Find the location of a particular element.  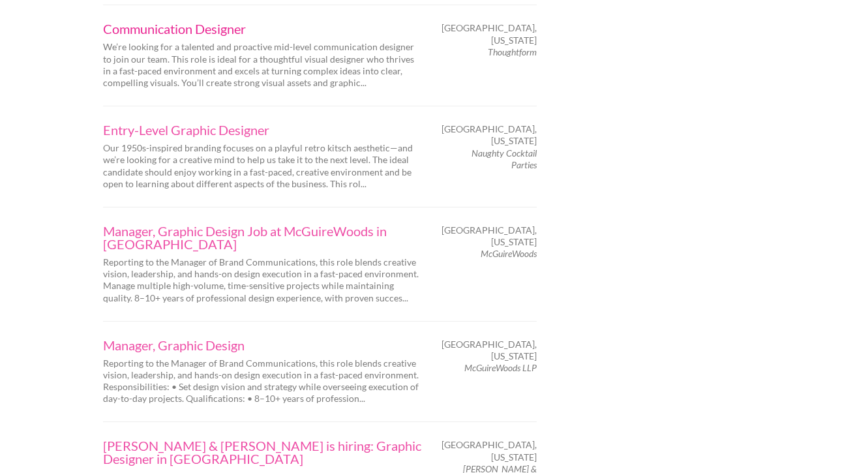

a: Communication Designer is located at coordinates (263, 29).